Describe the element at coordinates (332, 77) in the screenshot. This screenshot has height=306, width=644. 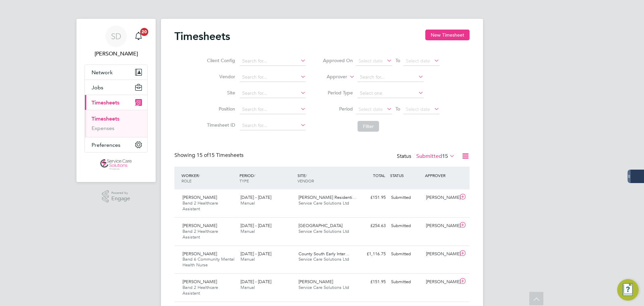
I see `label: Approver` at that location.